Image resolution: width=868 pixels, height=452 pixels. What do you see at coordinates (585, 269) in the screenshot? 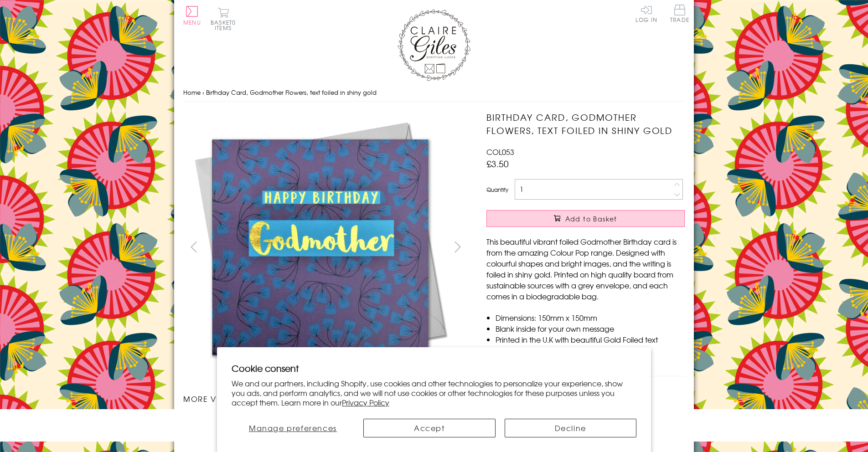
I see `p: This beautiful vibrant foiled Godmother Birthday card is from the amazing Colour Pop range. Desig...` at bounding box center [585, 269].